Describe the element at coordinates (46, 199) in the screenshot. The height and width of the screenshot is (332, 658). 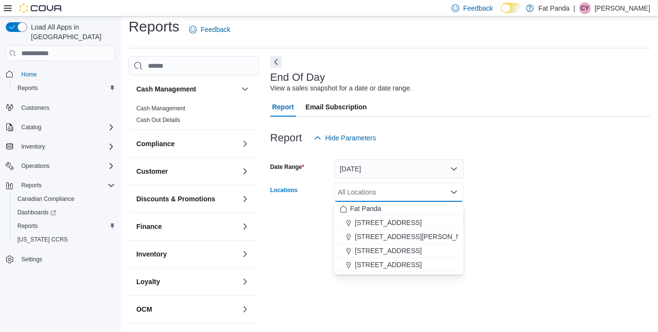
I see `a: Canadian Compliance` at that location.